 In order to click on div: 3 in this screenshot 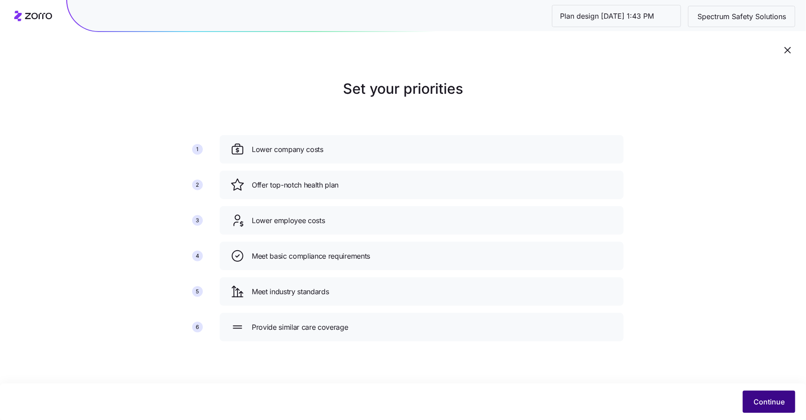, I will do `click(197, 221)`.